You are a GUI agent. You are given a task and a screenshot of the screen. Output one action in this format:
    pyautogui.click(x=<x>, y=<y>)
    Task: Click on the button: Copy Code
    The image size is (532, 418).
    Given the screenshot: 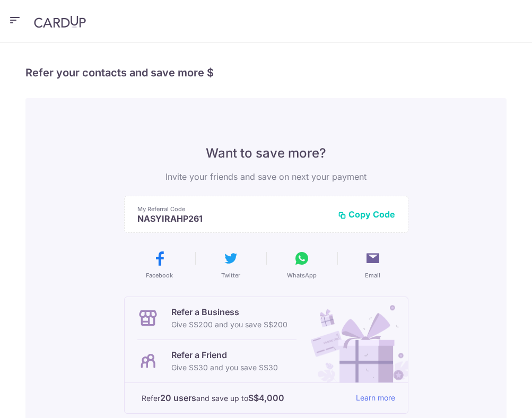 What is the action you would take?
    pyautogui.click(x=366, y=214)
    